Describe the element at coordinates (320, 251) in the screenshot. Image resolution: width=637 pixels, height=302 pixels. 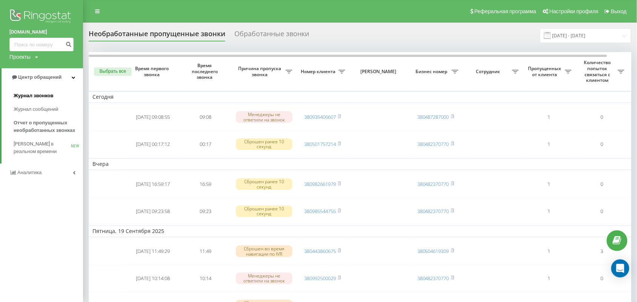
I see `a: 380443860675` at that location.